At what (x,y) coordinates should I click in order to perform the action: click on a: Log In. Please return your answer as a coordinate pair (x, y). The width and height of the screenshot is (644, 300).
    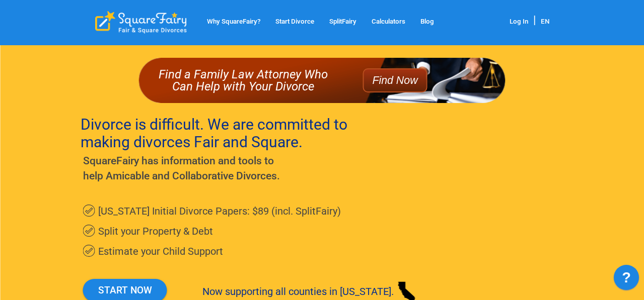
    Looking at the image, I should click on (519, 21).